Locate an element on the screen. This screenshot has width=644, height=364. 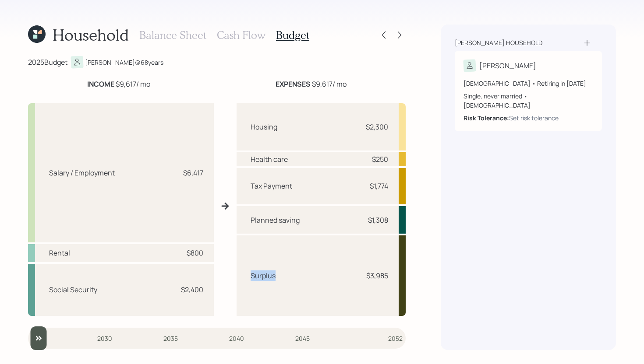
div: $6,417 is located at coordinates (193, 173).